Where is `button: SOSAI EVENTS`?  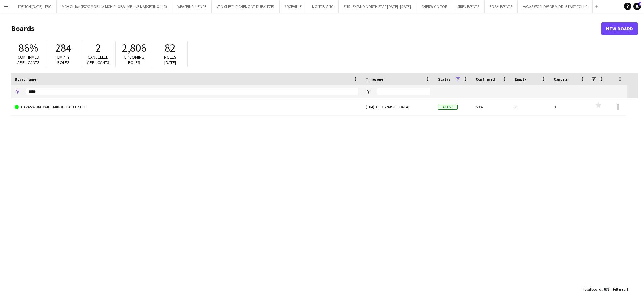 button: SOSAI EVENTS is located at coordinates (501, 6).